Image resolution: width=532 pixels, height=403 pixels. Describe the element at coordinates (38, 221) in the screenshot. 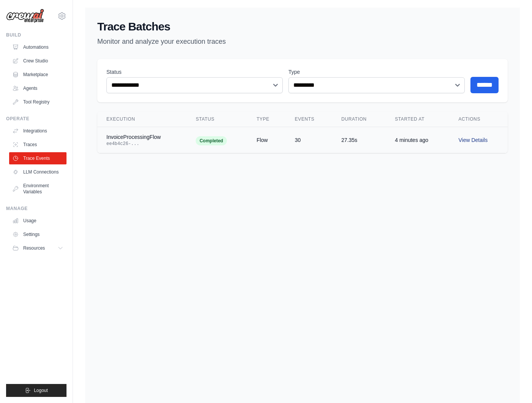

I see `a: Usage` at that location.